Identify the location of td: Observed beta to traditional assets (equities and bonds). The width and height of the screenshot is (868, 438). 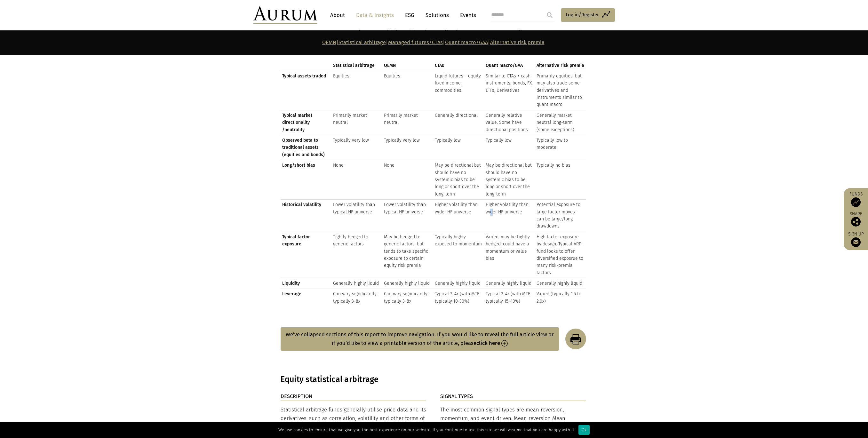
(306, 147).